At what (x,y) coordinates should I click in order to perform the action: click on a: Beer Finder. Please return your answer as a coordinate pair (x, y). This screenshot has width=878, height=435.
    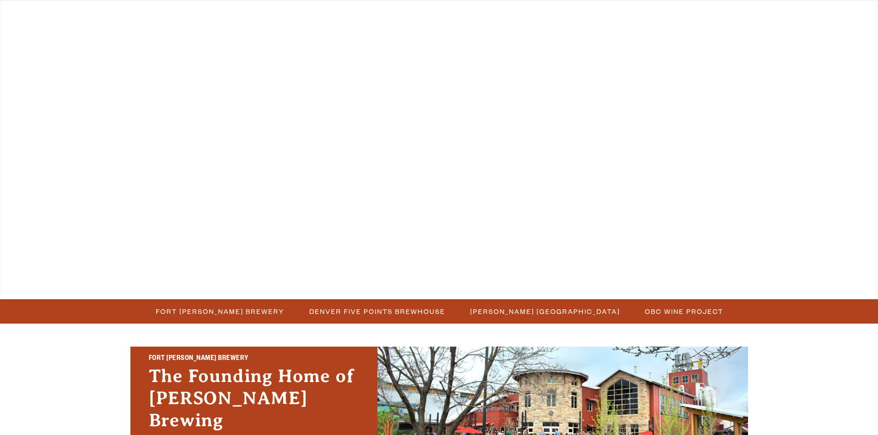
    Looking at the image, I should click on (714, 16).